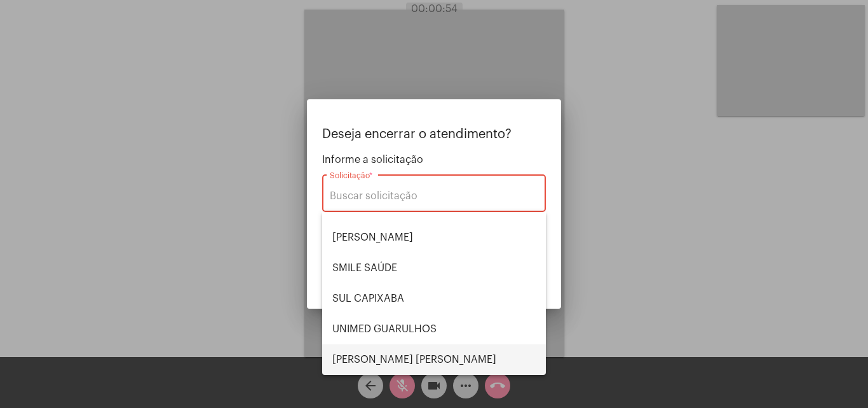 The image size is (868, 408). Describe the element at coordinates (434, 134) in the screenshot. I see `p: Deseja encerrar o atendimento?` at that location.